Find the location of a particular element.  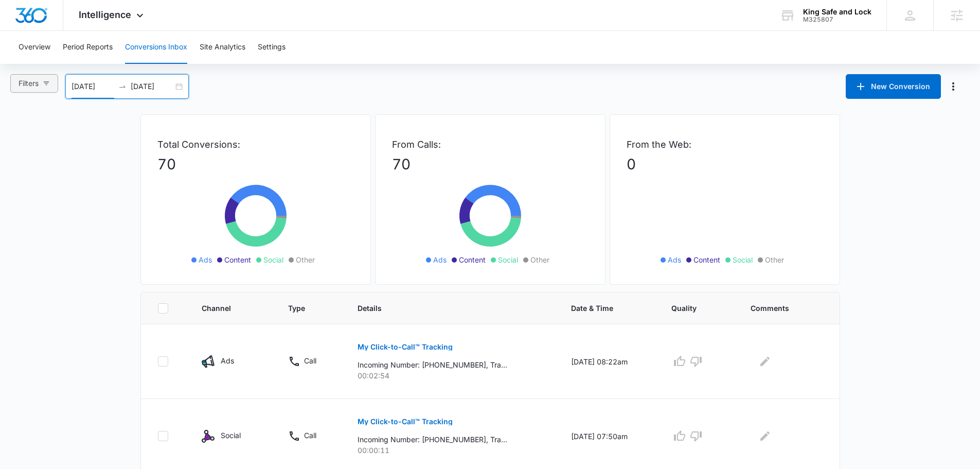

p: 00:02:54 is located at coordinates (452, 375).